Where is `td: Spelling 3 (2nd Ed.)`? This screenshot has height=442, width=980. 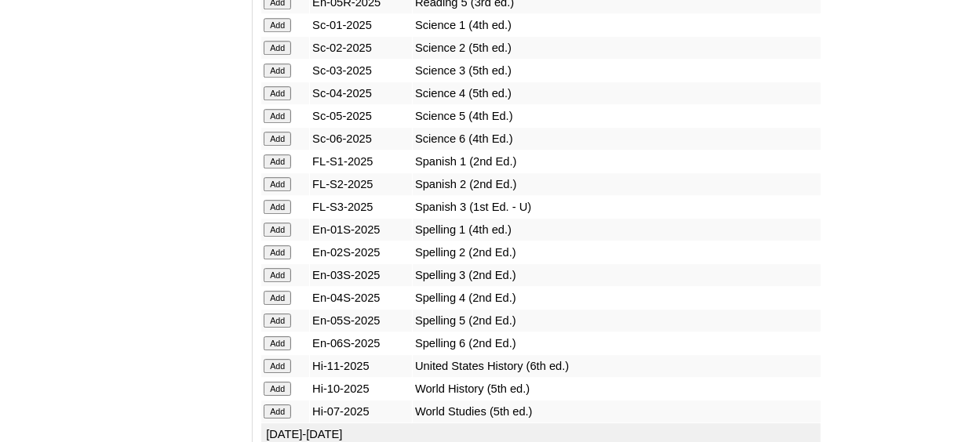 td: Spelling 3 (2nd Ed.) is located at coordinates (617, 275).